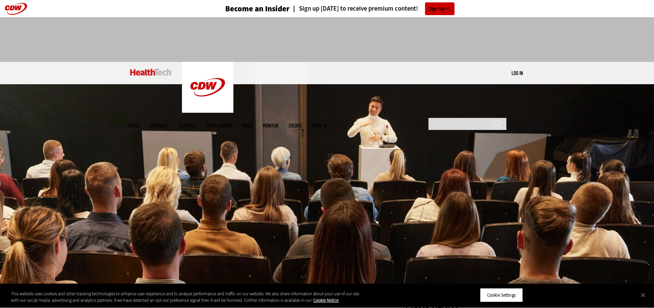  I want to click on span: More, so click(319, 125).